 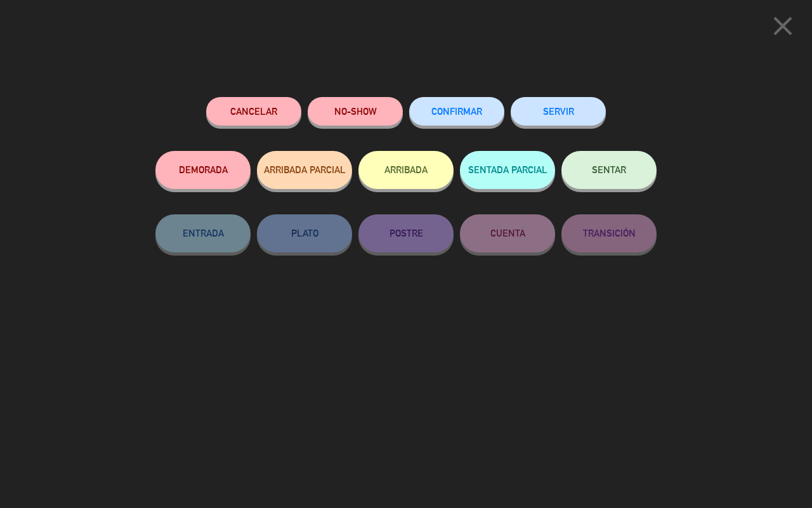 What do you see at coordinates (304, 170) in the screenshot?
I see `button: ARRIBADA PARCIAL` at bounding box center [304, 170].